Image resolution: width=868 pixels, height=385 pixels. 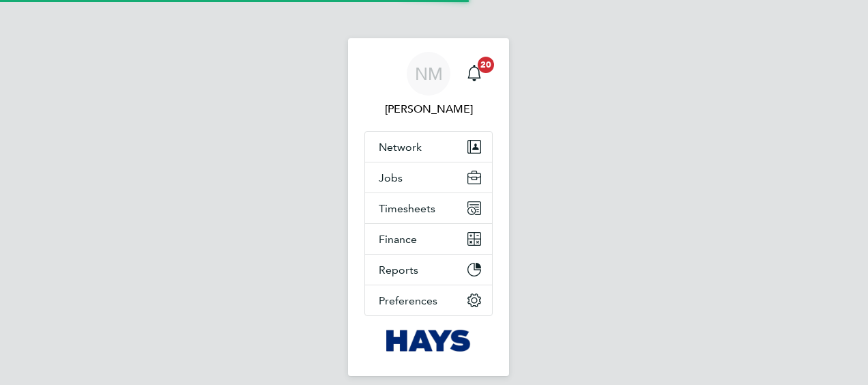 I want to click on span: 20, so click(x=486, y=65).